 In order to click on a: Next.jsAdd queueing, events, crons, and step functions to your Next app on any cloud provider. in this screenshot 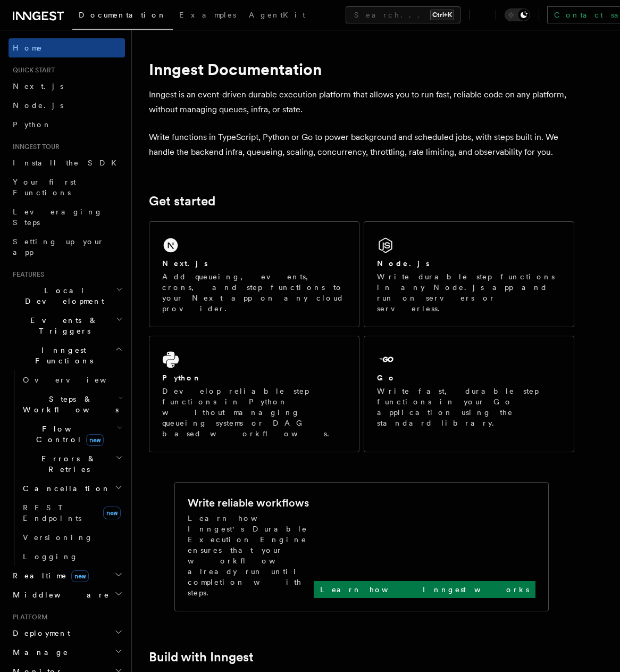, I will do `click(255, 274)`.